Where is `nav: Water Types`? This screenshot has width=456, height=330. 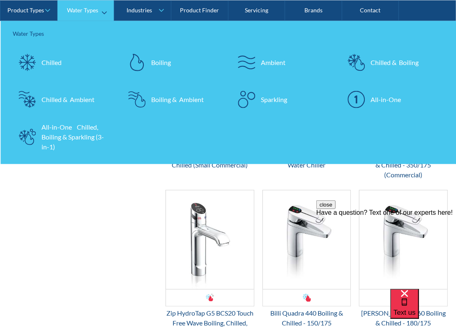 nav: Water Types is located at coordinates (228, 92).